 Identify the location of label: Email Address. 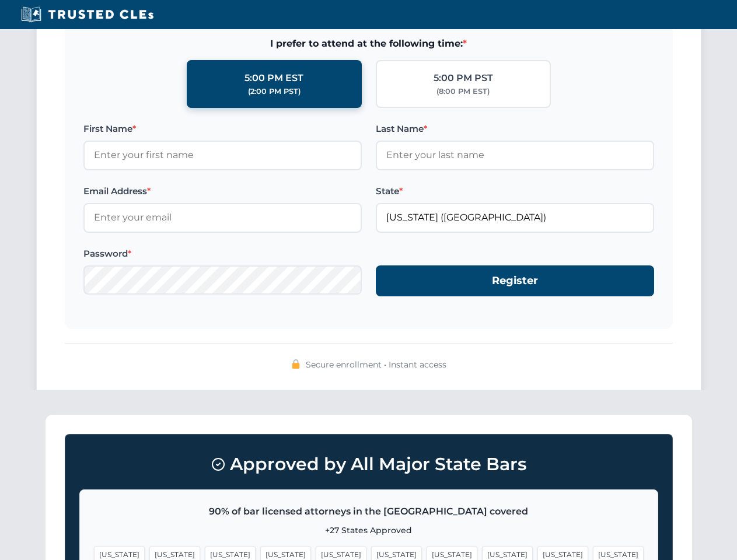
(222, 191).